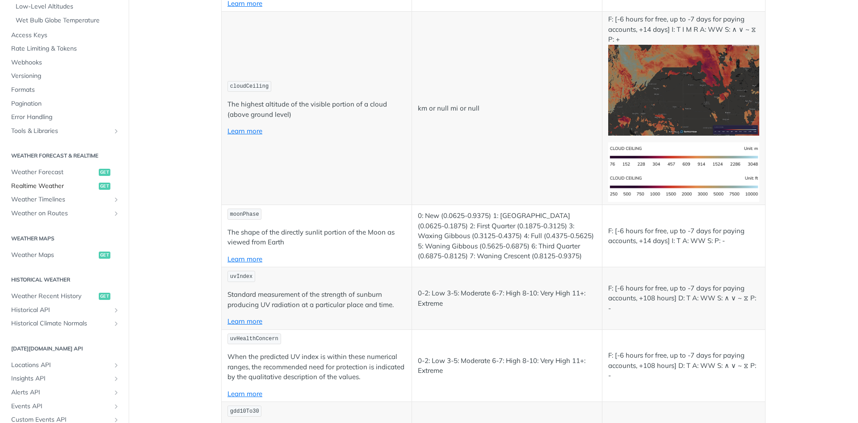 The height and width of the screenshot is (423, 858). Describe the element at coordinates (65, 63) in the screenshot. I see `span: Webhooks` at that location.